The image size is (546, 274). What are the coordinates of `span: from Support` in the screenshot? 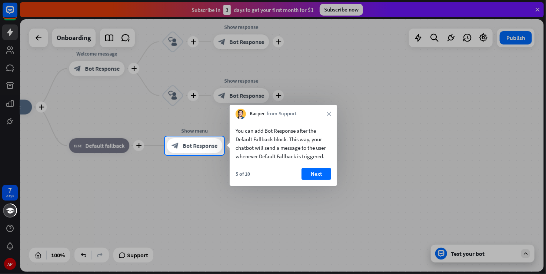 It's located at (282, 114).